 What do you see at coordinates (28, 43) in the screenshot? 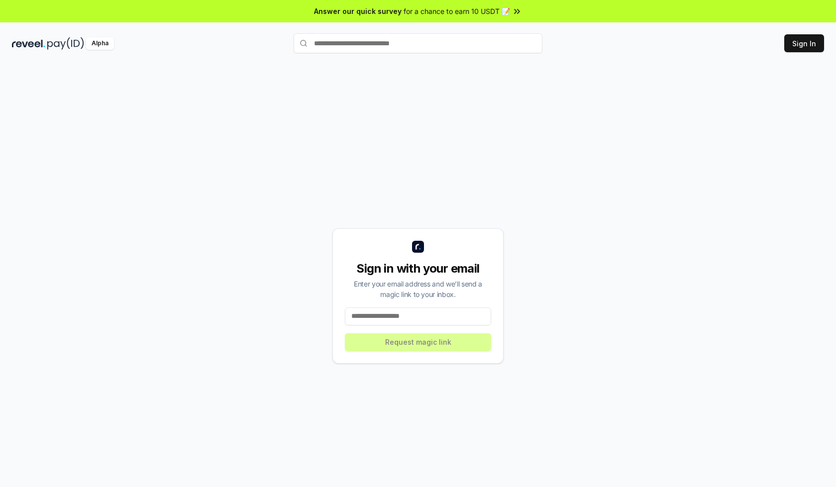
I see `img: reveel_dark` at bounding box center [28, 43].